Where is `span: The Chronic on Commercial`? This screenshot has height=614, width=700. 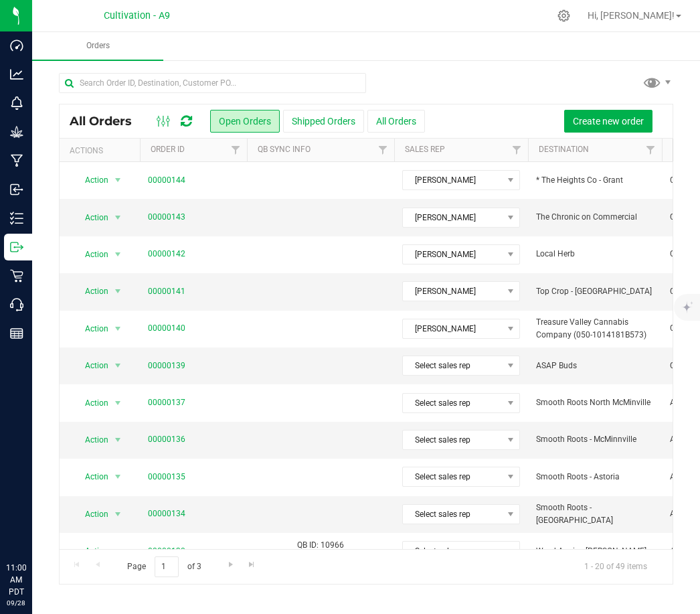 span: The Chronic on Commercial is located at coordinates (595, 217).